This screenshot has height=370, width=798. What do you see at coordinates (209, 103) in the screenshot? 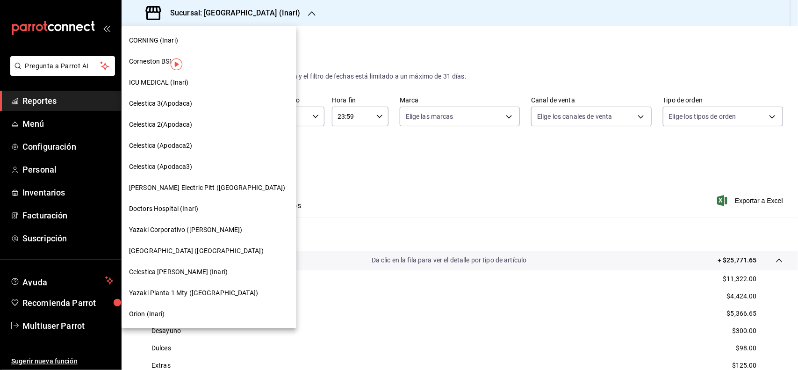
I see `div: Celestica 3(Apodaca)` at bounding box center [209, 103].